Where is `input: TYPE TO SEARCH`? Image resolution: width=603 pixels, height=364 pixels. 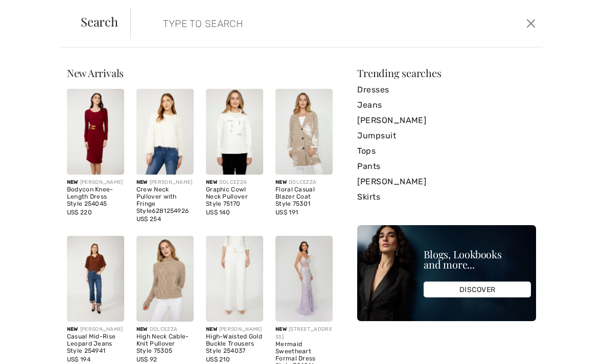
input: TYPE TO SEARCH is located at coordinates (293, 23).